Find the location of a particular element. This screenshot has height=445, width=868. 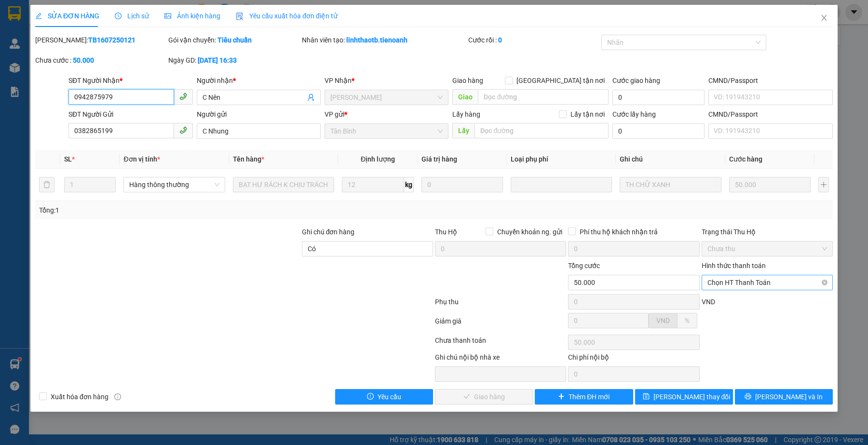

span: close is located at coordinates (824, 18).